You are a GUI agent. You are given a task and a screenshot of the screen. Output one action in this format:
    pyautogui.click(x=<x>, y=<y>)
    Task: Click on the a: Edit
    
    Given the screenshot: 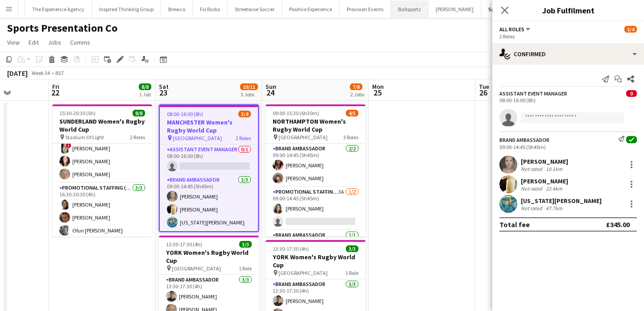 What is the action you would take?
    pyautogui.click(x=34, y=42)
    